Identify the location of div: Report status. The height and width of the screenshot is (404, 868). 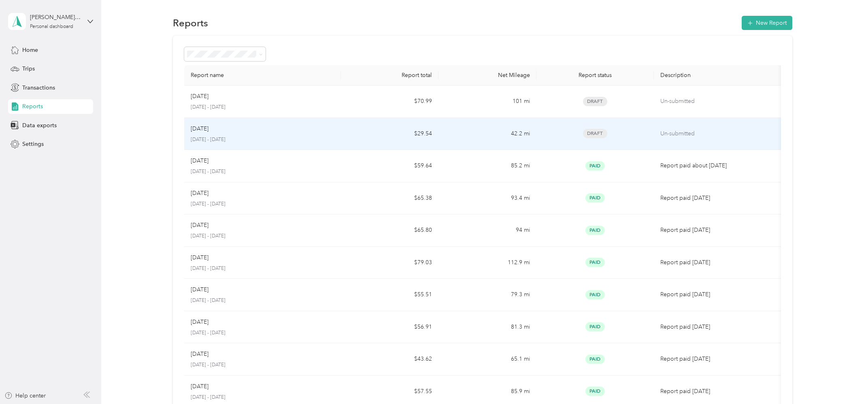
(595, 75).